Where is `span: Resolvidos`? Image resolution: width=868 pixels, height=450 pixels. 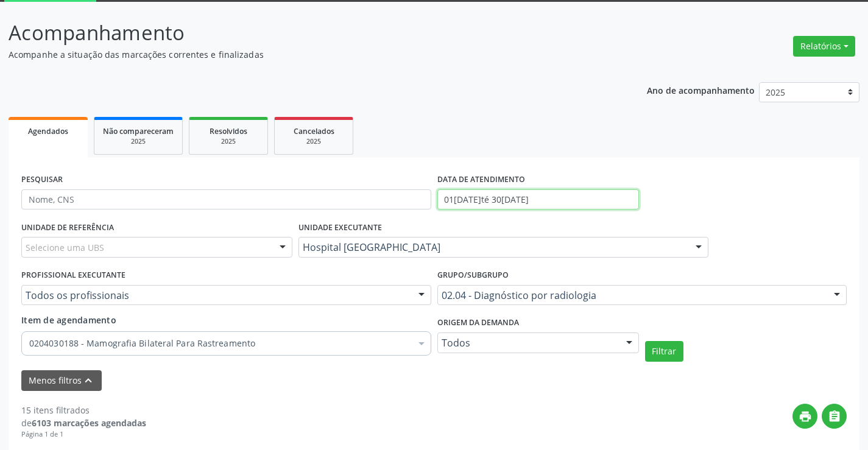
span: Resolvidos is located at coordinates (228, 131).